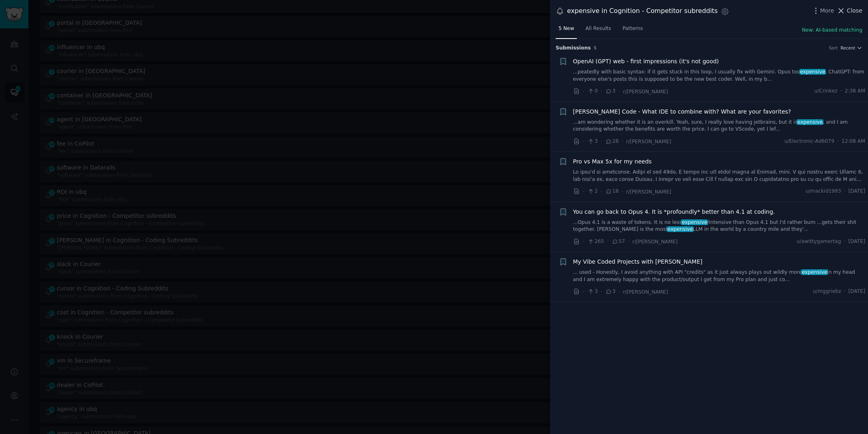  I want to click on span: 57, so click(618, 242).